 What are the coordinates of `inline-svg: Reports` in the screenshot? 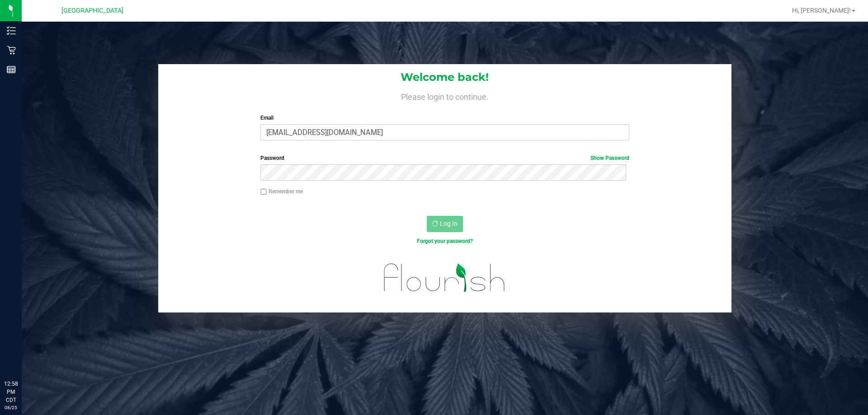 It's located at (11, 70).